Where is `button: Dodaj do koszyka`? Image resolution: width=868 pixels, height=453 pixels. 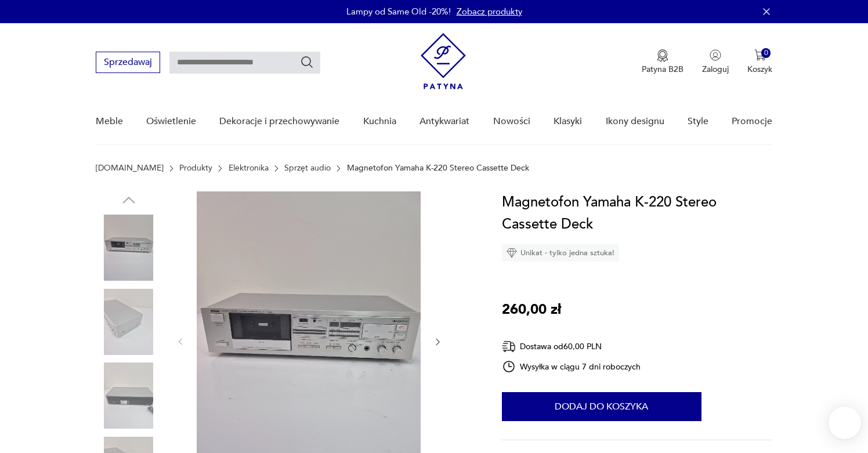 button: Dodaj do koszyka is located at coordinates (602, 407).